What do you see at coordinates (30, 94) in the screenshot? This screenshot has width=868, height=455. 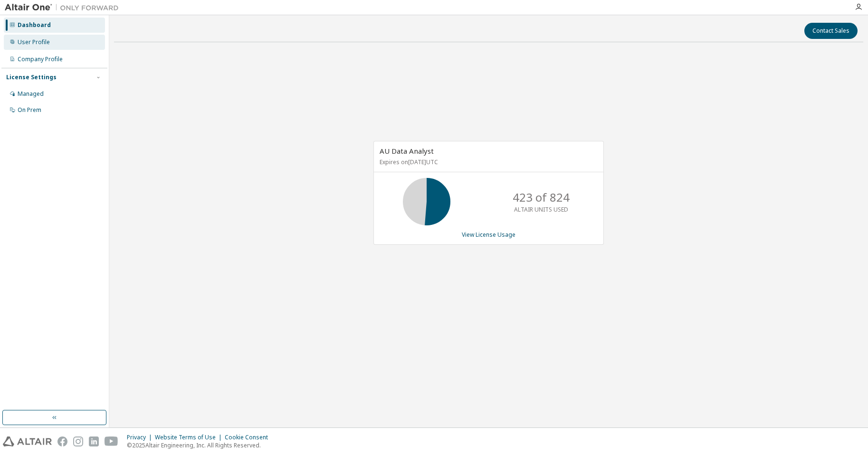 I see `div: Managed` at bounding box center [30, 94].